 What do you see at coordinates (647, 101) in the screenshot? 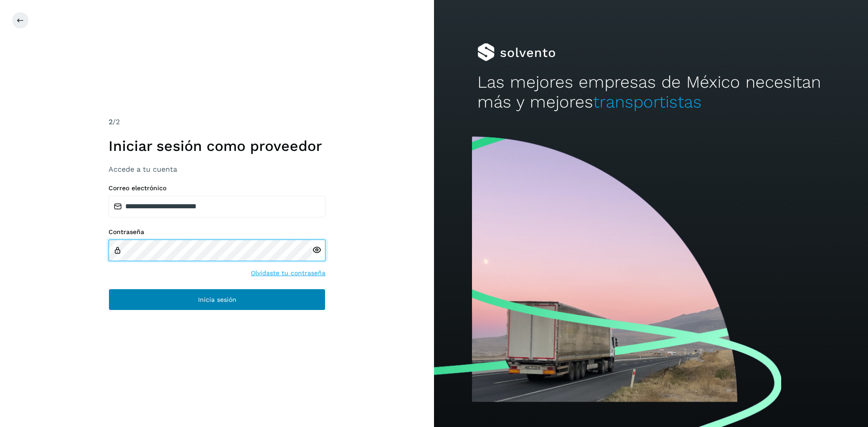
I see `span: transportistas` at bounding box center [647, 101].